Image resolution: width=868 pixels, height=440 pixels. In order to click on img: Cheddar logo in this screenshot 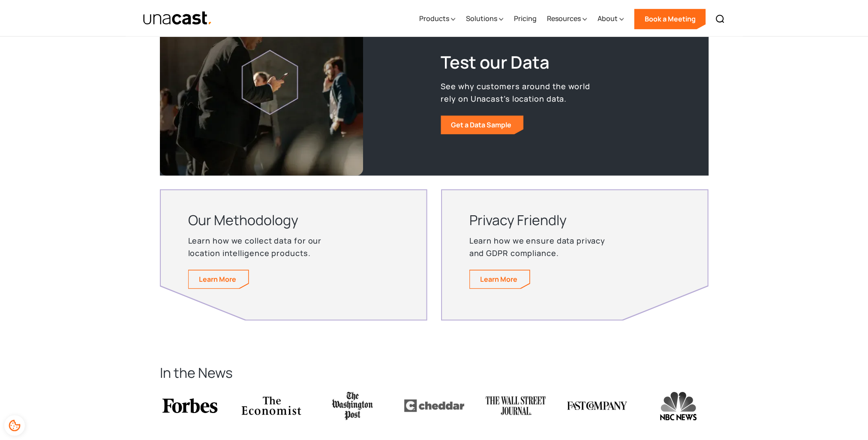, I will do `click(434, 406)`.